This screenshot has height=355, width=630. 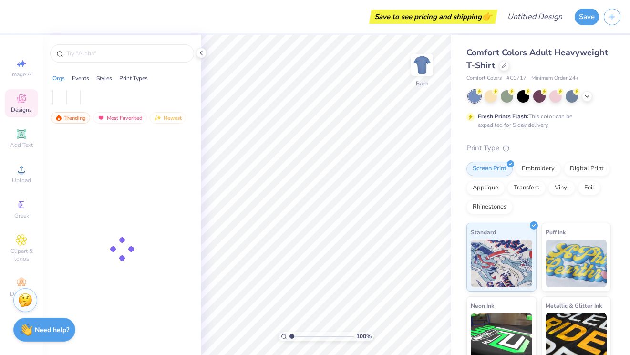 What do you see at coordinates (21, 74) in the screenshot?
I see `span: Image AI` at bounding box center [21, 74].